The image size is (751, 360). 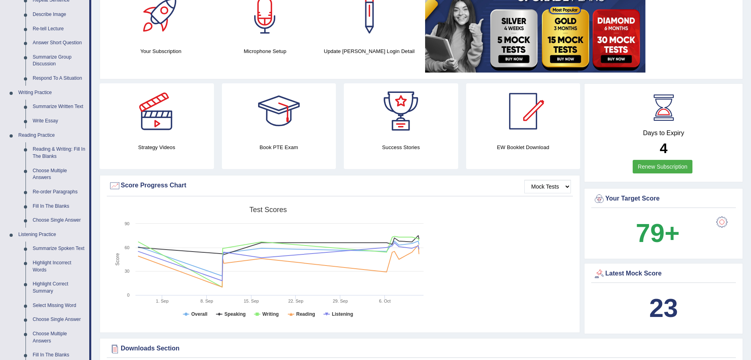 I want to click on a: Listening Practice, so click(x=52, y=235).